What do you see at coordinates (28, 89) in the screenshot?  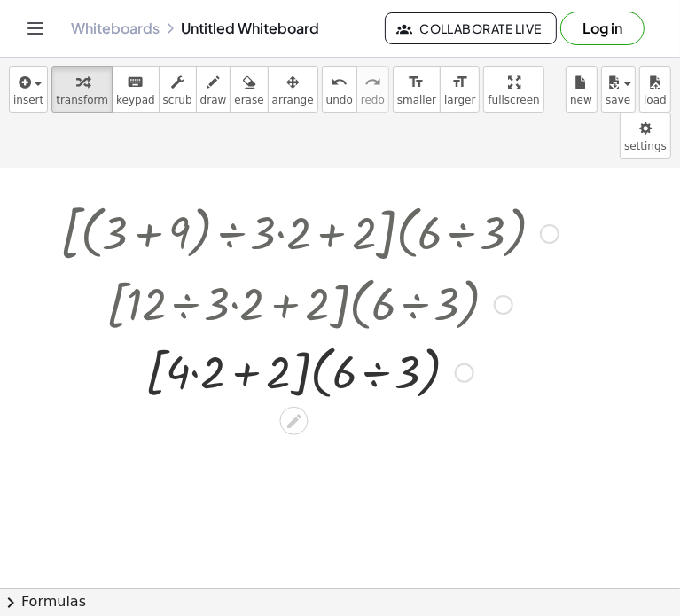 I see `button: insert` at bounding box center [28, 89].